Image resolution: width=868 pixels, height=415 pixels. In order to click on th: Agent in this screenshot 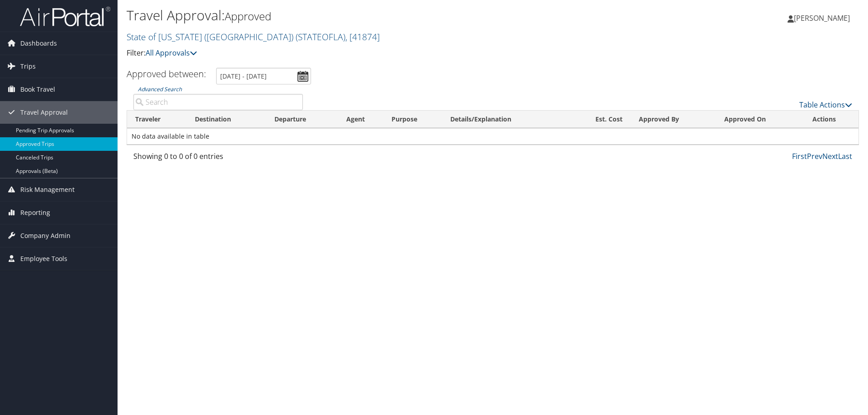, I will do `click(360, 119)`.